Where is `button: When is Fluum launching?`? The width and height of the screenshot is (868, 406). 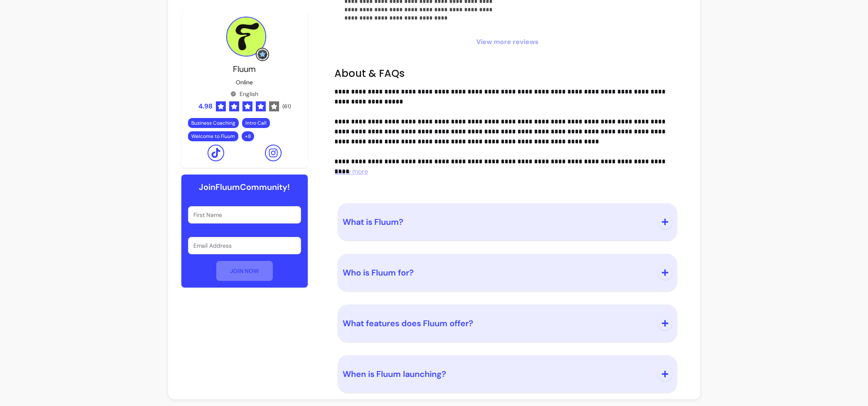 button: When is Fluum launching? is located at coordinates (507, 374).